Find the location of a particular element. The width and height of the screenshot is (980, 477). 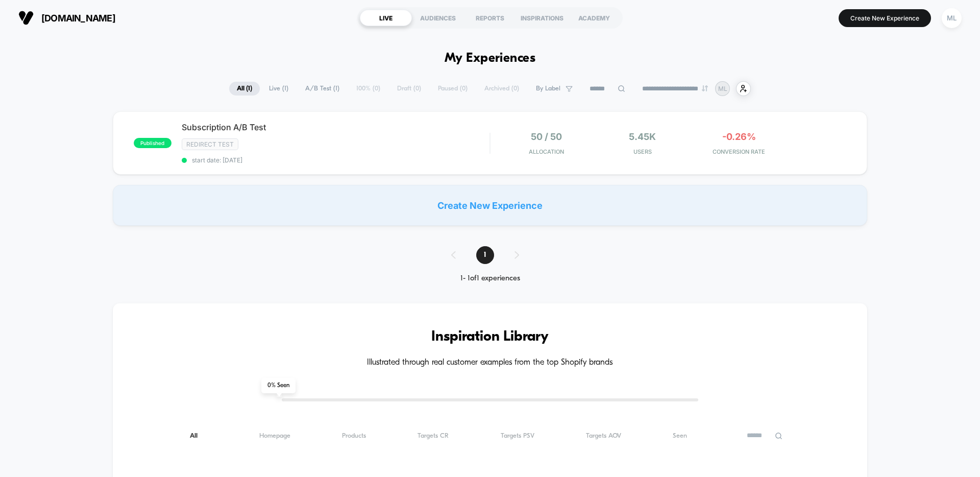

span: published is located at coordinates (153, 143).